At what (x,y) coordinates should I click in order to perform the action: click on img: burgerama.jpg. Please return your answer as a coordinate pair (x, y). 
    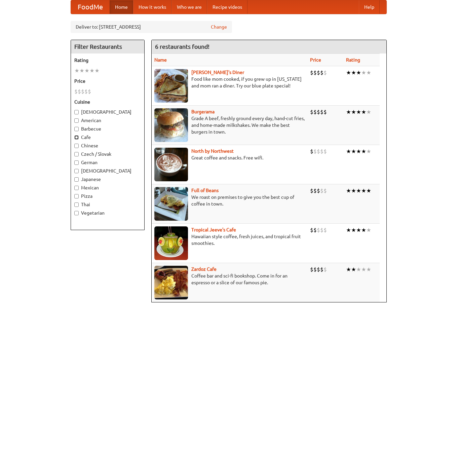
    Looking at the image, I should click on (171, 125).